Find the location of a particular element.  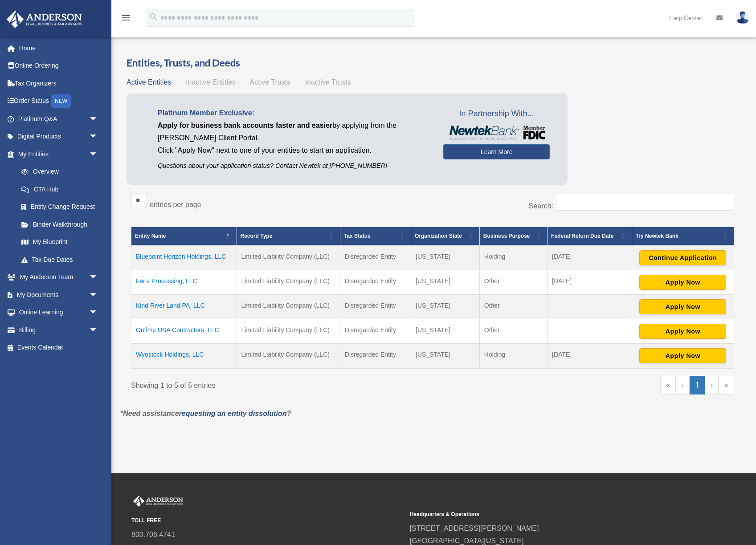

span: Record Type is located at coordinates (256, 236).